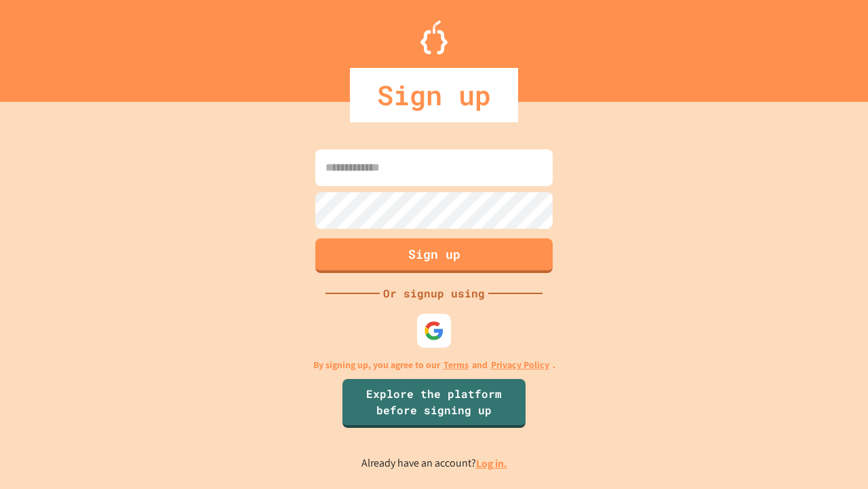  I want to click on div: Sign up, so click(434, 95).